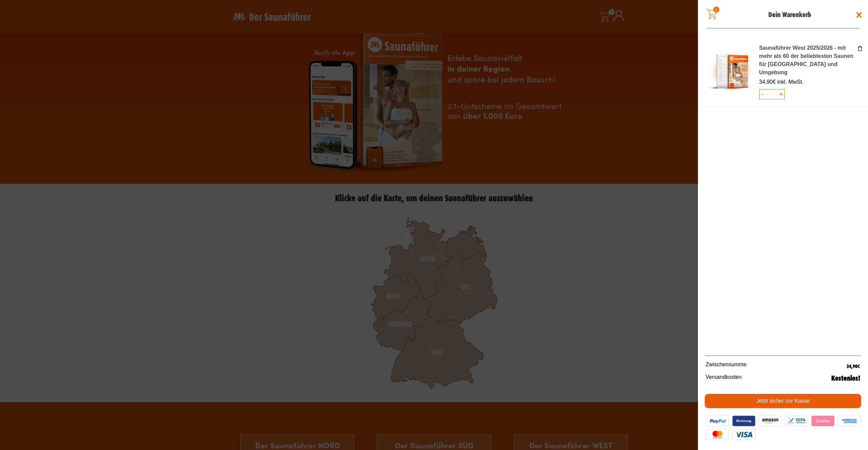 This screenshot has width=868, height=450. I want to click on span: inkl. MwSt., so click(790, 82).